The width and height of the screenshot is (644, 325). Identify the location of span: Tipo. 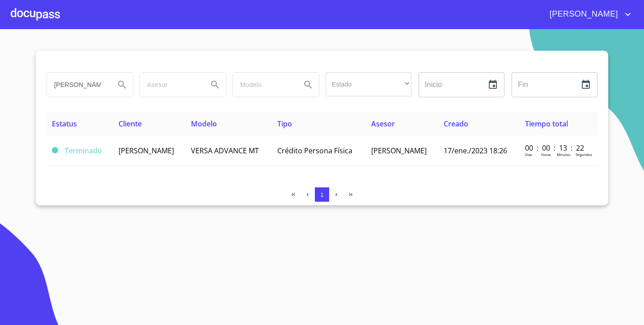
(285, 124).